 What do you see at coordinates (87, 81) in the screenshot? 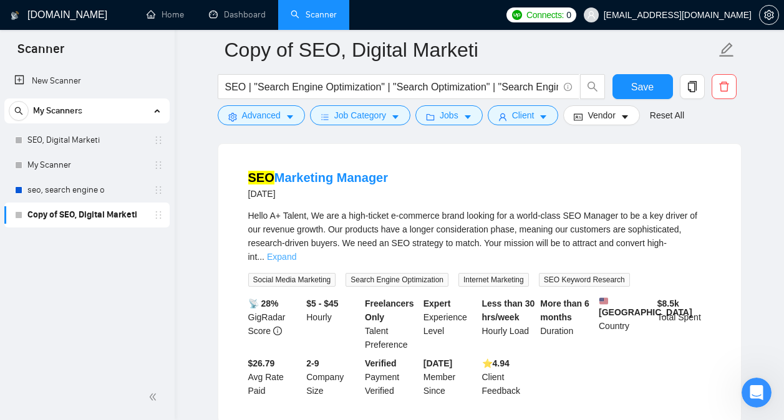
I see `a: New Scanner` at bounding box center [87, 81].